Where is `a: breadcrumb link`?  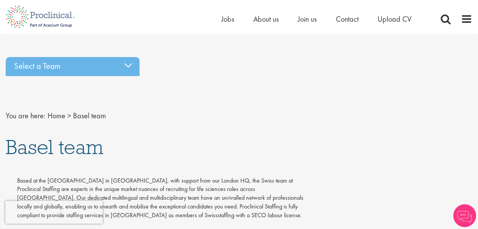
a: breadcrumb link is located at coordinates (56, 116).